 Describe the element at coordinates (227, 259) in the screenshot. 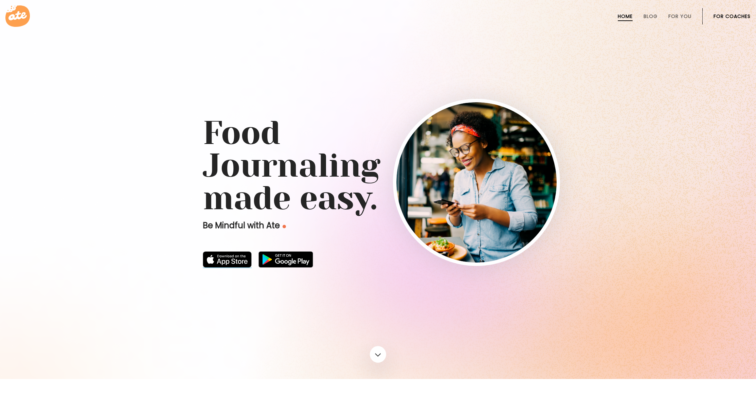

I see `img: badge-download-apple.svg` at that location.